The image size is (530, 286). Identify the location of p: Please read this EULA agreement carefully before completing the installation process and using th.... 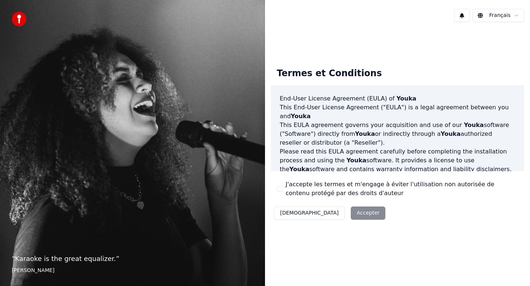
(397, 160).